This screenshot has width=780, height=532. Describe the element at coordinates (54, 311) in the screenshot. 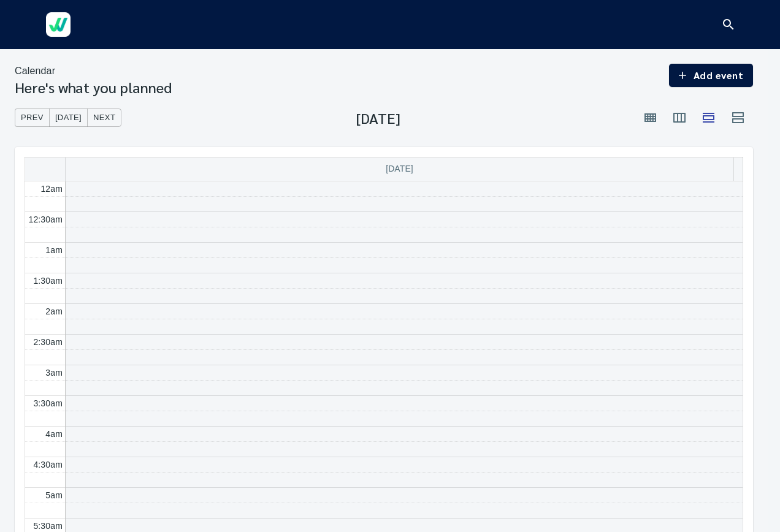

I see `span: 2am` at that location.